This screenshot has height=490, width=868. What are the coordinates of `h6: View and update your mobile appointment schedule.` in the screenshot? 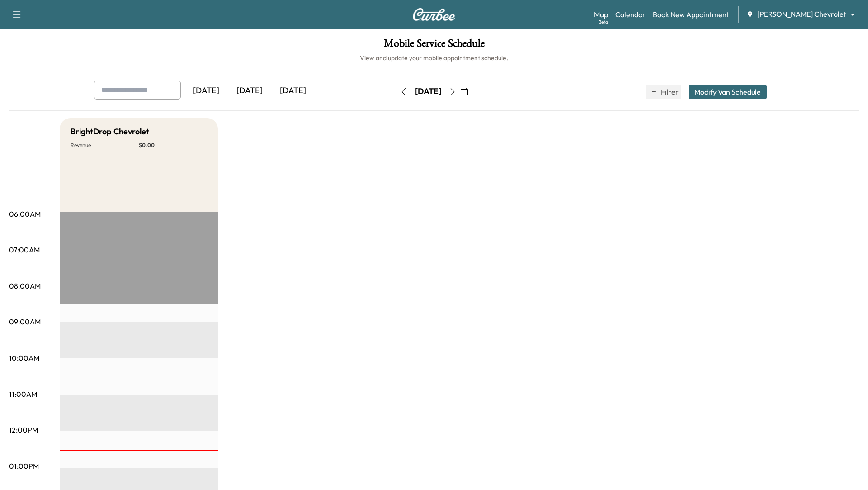 It's located at (434, 58).